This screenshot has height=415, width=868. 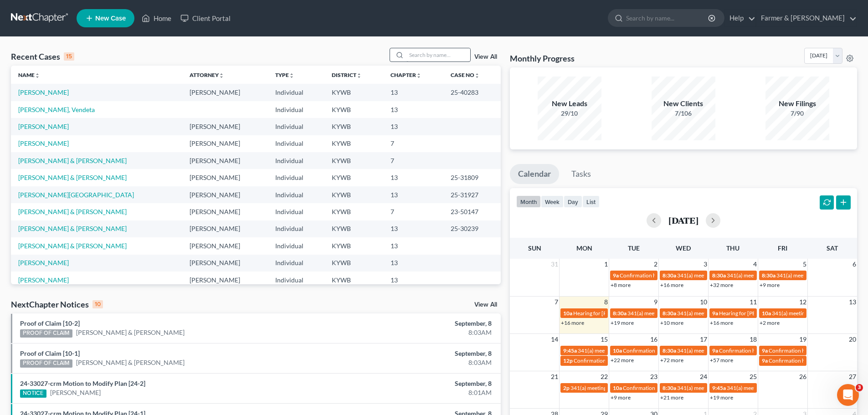 I want to click on a: 24-33027-crm Motion to Modify Plan [24-2], so click(x=82, y=383).